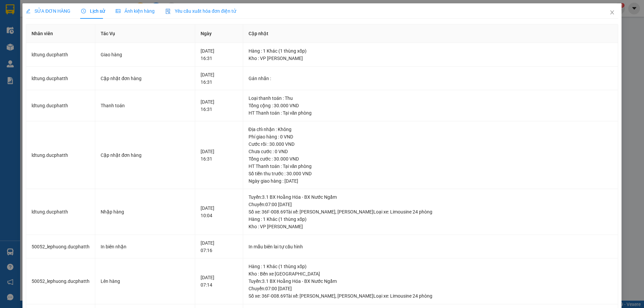  Describe the element at coordinates (430, 159) in the screenshot. I see `div: Tổng cước : 30.000 VND` at that location.